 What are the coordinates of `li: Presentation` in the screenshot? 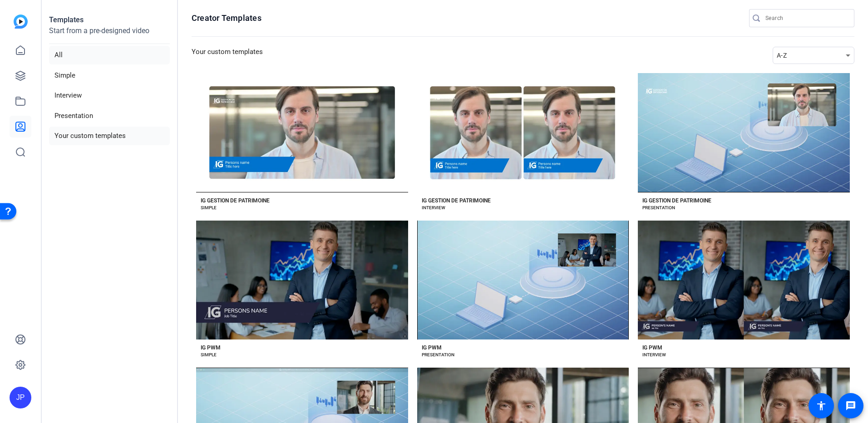 It's located at (110, 116).